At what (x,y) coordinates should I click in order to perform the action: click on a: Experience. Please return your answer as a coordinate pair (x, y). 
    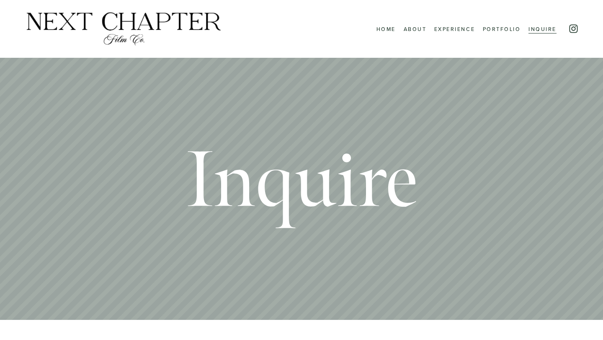
    Looking at the image, I should click on (454, 28).